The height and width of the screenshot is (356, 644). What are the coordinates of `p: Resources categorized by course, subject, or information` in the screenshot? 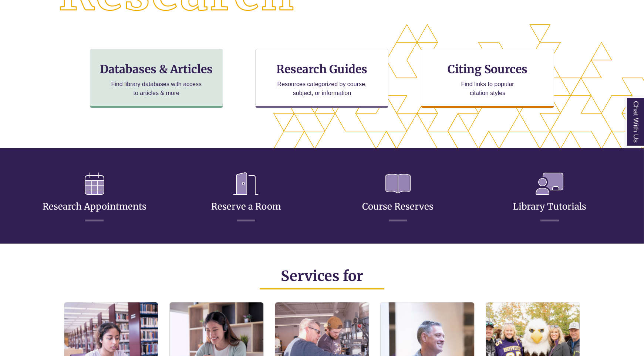 It's located at (322, 89).